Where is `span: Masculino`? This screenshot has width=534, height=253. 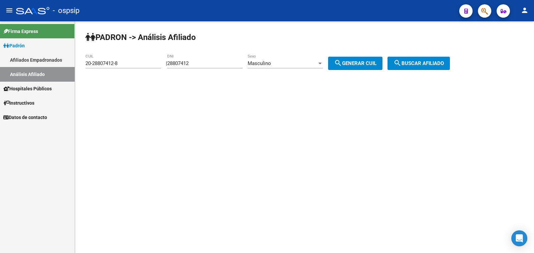
span: Masculino is located at coordinates (259, 63).